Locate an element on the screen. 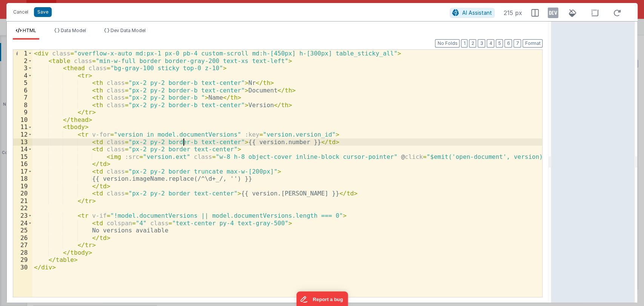 The height and width of the screenshot is (306, 644). div: 22 is located at coordinates (23, 208).